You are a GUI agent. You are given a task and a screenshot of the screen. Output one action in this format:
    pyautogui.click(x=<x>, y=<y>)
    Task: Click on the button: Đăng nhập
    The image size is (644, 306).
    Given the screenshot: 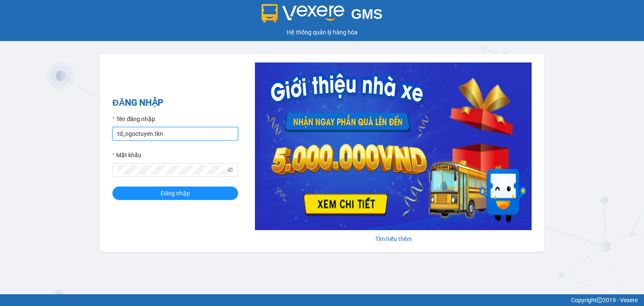 What is the action you would take?
    pyautogui.click(x=175, y=194)
    